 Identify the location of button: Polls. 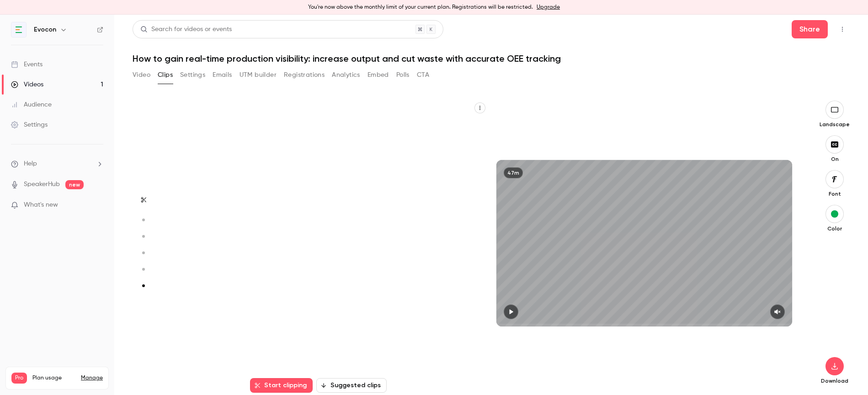
(403, 75).